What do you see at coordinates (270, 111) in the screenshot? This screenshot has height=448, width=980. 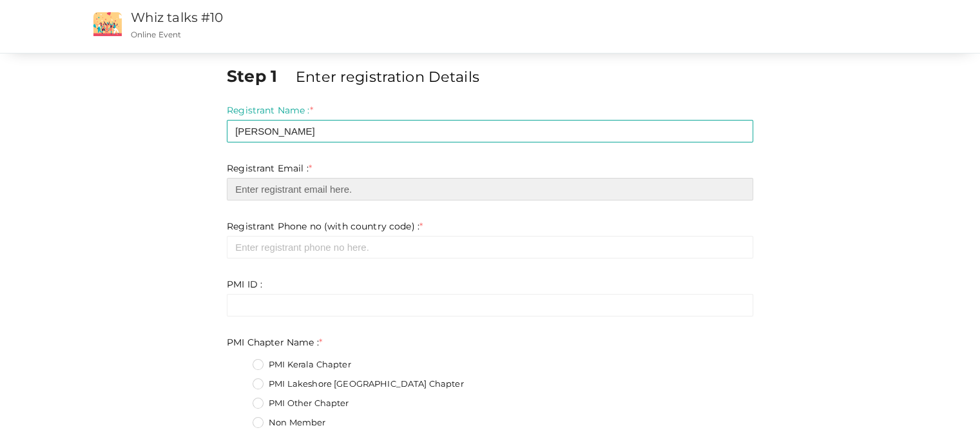 I see `label: Registrant Name :` at bounding box center [270, 111].